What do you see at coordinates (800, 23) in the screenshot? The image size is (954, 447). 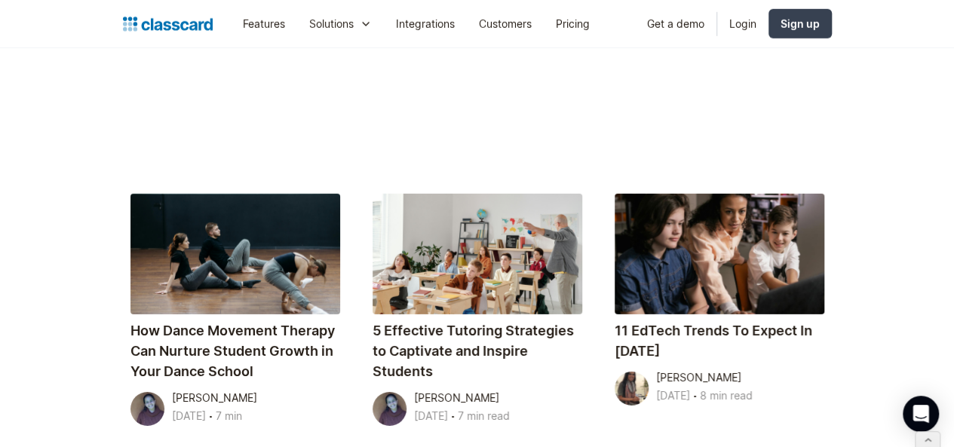 I see `div: Sign up` at bounding box center [800, 23].